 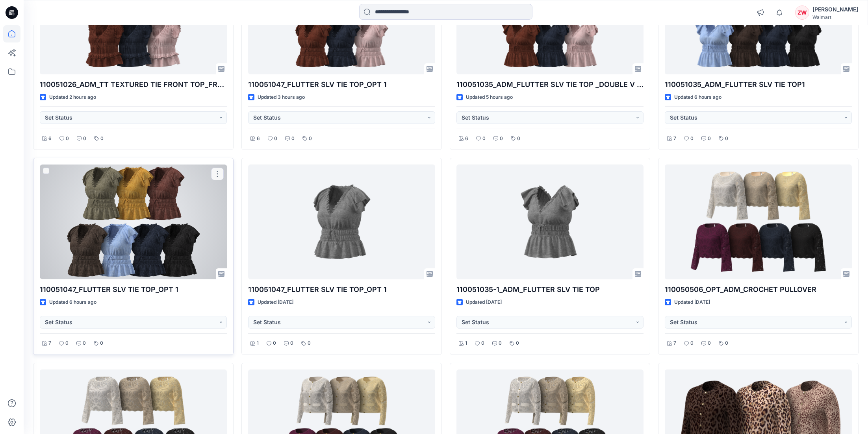 What do you see at coordinates (549, 290) in the screenshot?
I see `p: 110051035-1_ADM_FLUTTER SLV TIE TOP` at bounding box center [549, 290].